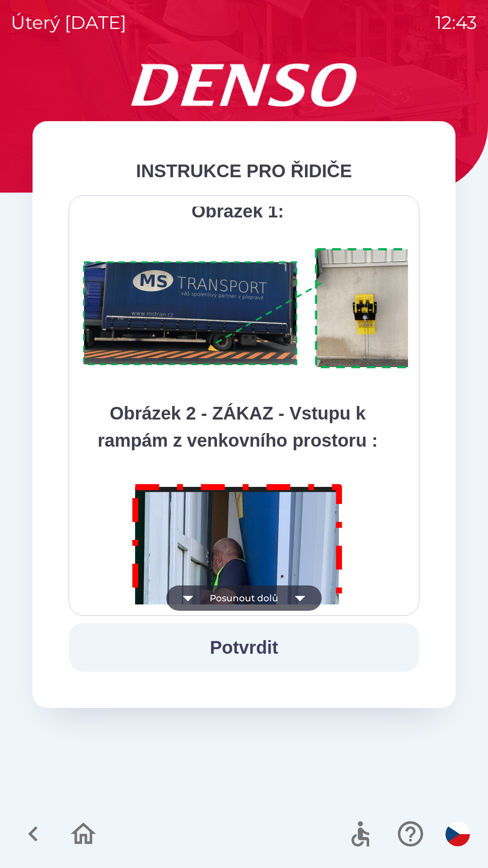 This screenshot has width=488, height=868. I want to click on strong: Obrázek 2 - ZÁKAZ - Vstupu k rampám z venkovního prostoru :, so click(238, 427).